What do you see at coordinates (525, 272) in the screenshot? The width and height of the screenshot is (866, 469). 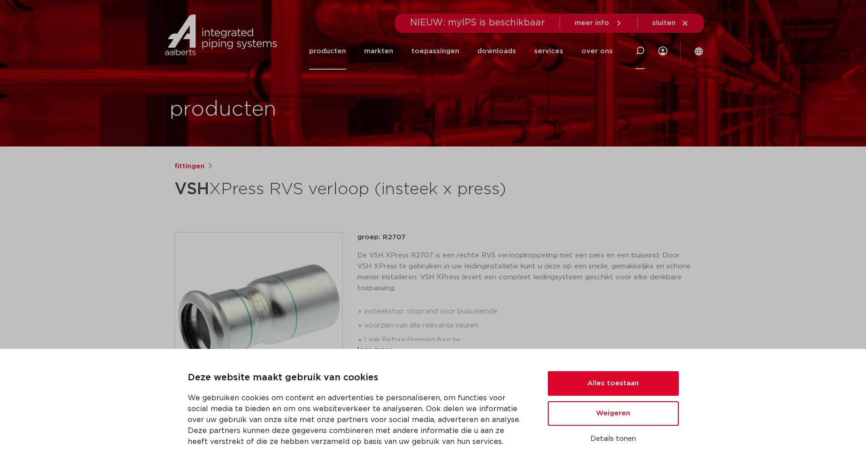 I see `p: De VSH XPress R2707 is een rechte RVS verloopkoppeling met een pers en een buiseind. Door VSH XPr...` at bounding box center [525, 272].